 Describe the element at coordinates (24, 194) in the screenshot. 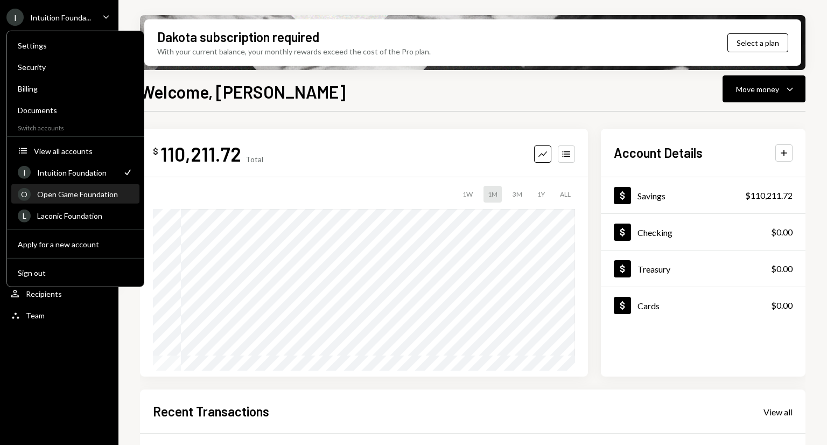

I see `div: O` at that location.